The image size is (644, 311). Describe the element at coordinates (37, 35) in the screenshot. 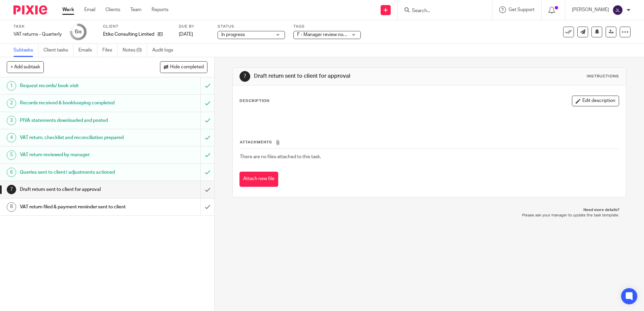

I see `div: VAT returns - Quarterly` at that location.